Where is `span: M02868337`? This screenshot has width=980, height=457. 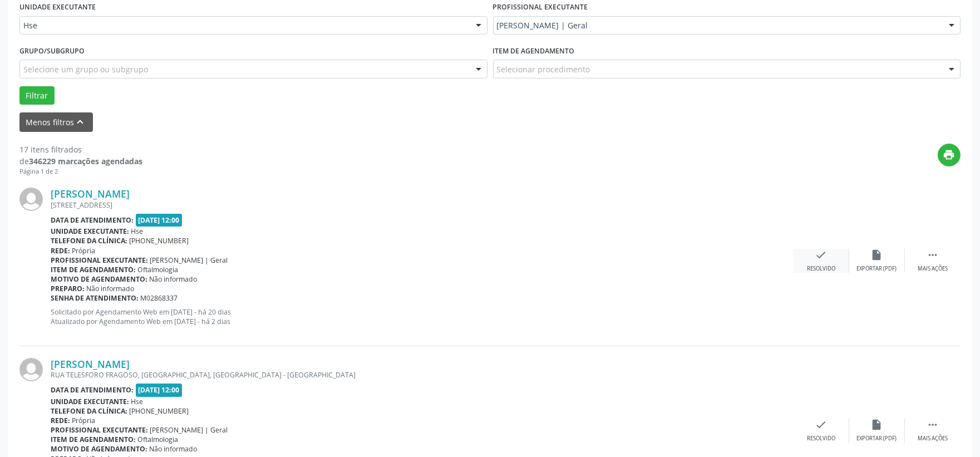 span: M02868337 is located at coordinates (159, 297).